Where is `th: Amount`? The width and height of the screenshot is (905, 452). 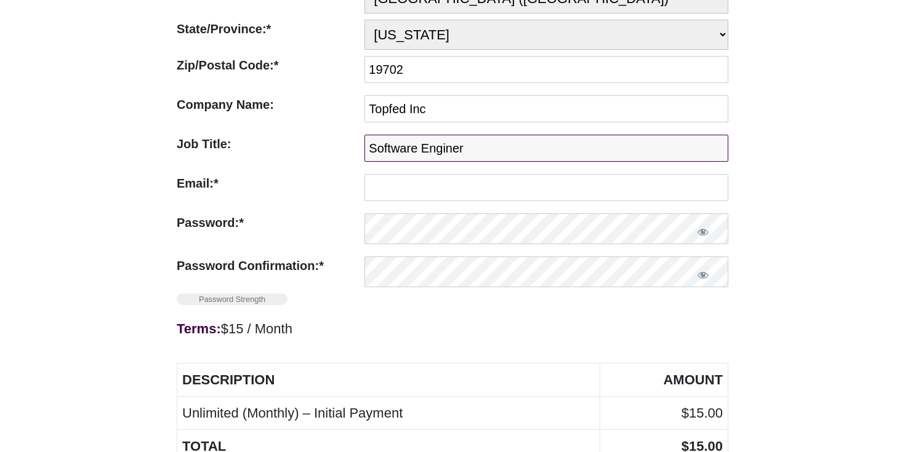 th: Amount is located at coordinates (664, 380).